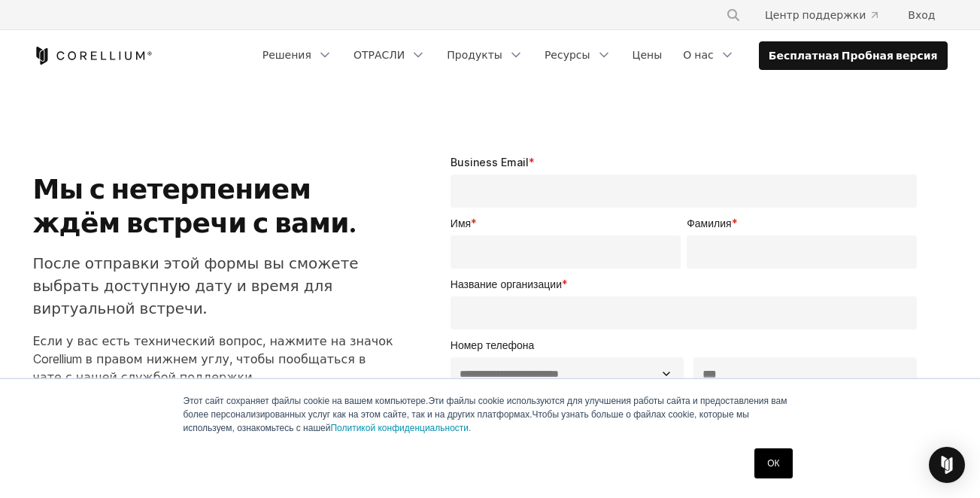 This screenshot has height=498, width=980. I want to click on ya-tr-span: Ресурсы, so click(567, 55).